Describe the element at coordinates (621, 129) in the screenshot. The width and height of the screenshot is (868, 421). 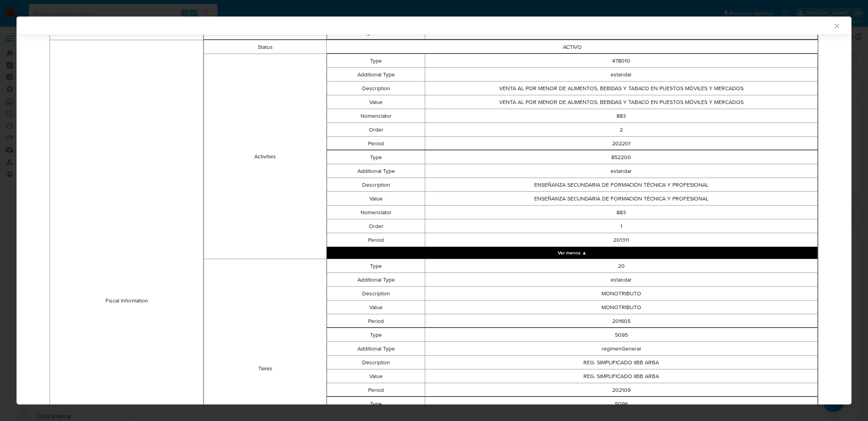
I see `td: 2` at that location.